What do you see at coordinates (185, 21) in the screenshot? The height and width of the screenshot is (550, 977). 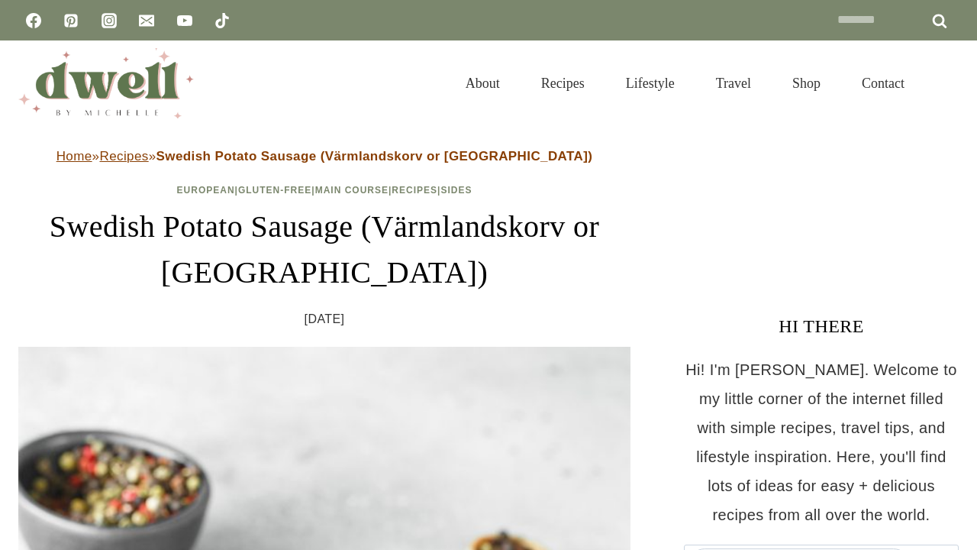 I see `a: YouTube` at bounding box center [185, 21].